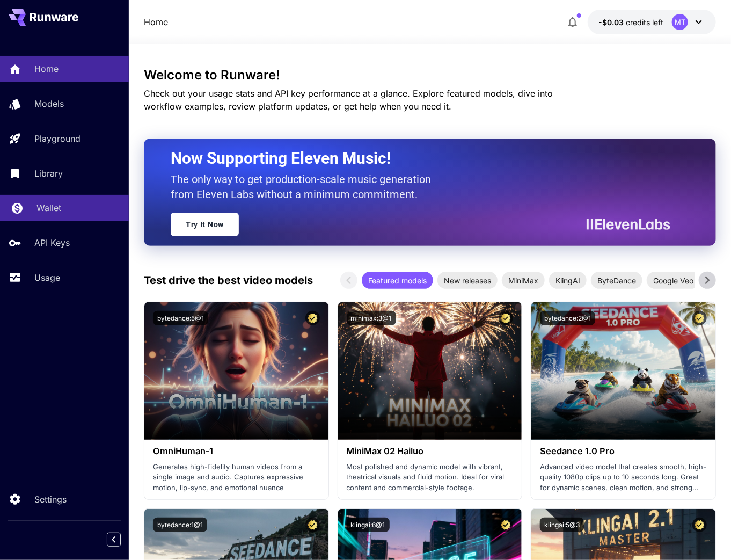 The width and height of the screenshot is (731, 560). I want to click on span: Featured models, so click(397, 280).